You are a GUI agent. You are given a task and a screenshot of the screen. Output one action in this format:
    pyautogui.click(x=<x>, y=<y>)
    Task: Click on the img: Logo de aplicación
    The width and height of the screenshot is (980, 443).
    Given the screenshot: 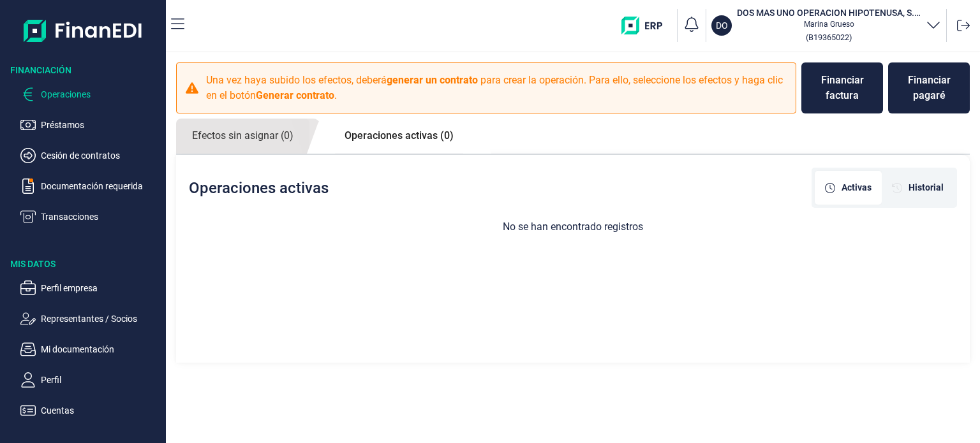 What is the action you would take?
    pyautogui.click(x=83, y=31)
    